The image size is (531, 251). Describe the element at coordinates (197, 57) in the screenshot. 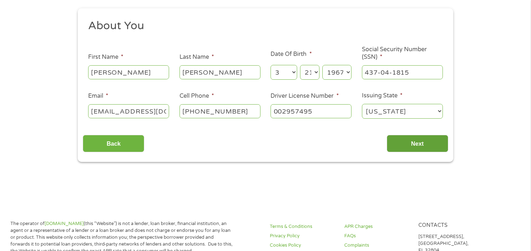

I see `label: Last Name` at that location.